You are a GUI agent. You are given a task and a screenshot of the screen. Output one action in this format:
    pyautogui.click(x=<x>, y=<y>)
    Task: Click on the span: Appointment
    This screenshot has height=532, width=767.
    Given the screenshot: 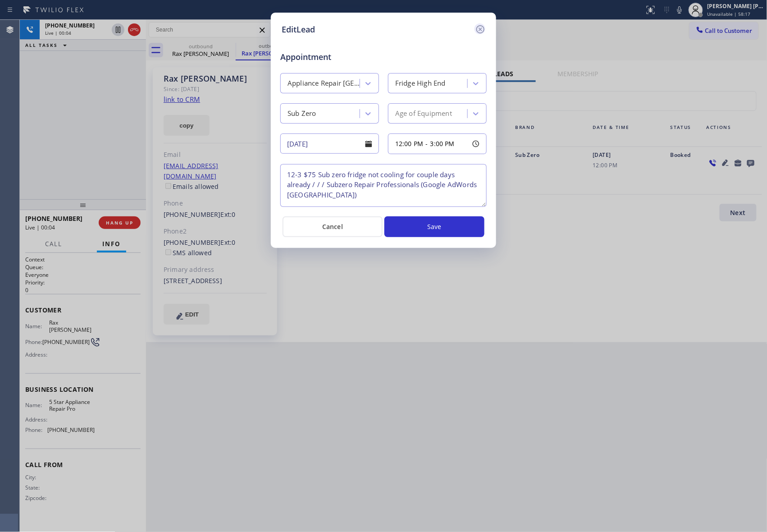 What is the action you would take?
    pyautogui.click(x=314, y=57)
    